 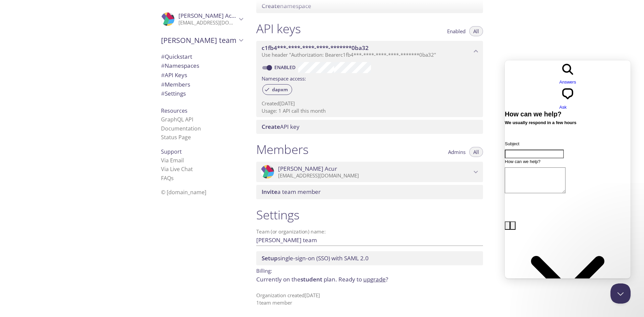 What do you see at coordinates (269, 192) in the screenshot?
I see `span: Invite` at bounding box center [269, 192].